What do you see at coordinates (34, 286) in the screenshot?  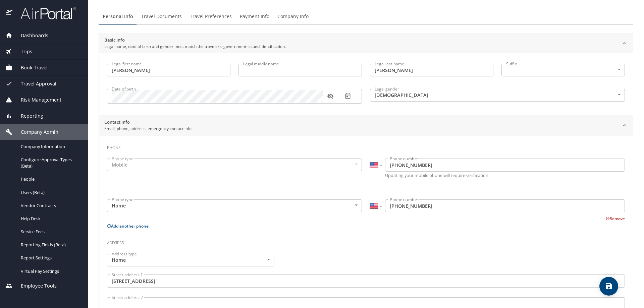 I see `span: Employee Tools` at bounding box center [34, 286].